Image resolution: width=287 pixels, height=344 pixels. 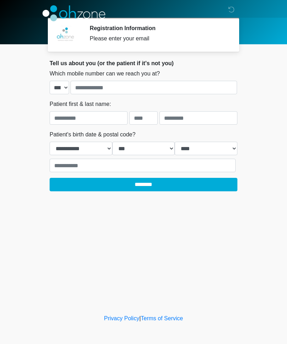 I want to click on label: Patient first & last name:, so click(x=80, y=104).